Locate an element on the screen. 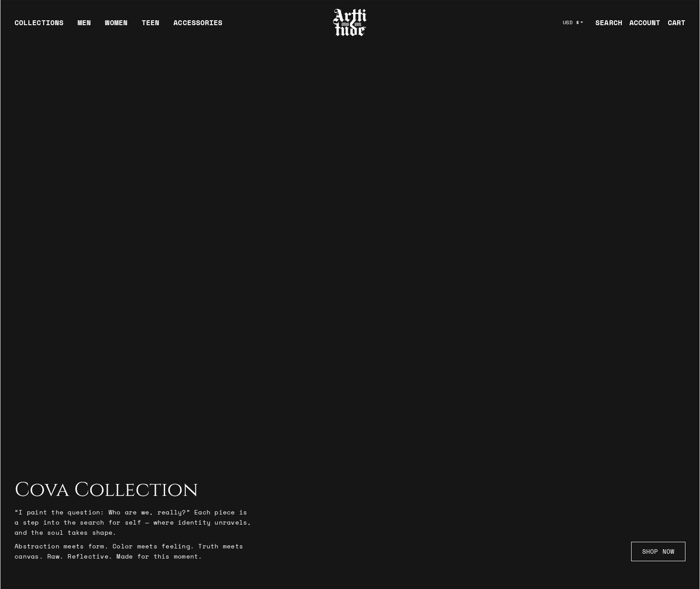 The image size is (700, 589). a: SHOP NOW is located at coordinates (658, 552).